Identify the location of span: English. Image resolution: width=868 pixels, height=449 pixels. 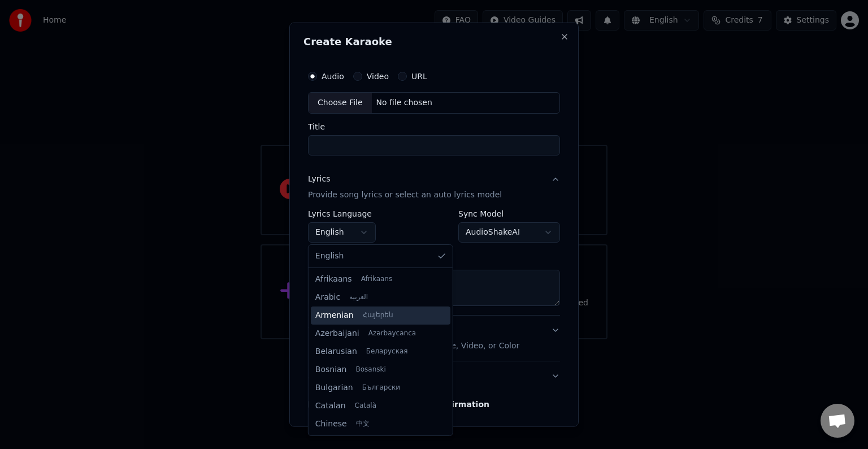
(330, 256).